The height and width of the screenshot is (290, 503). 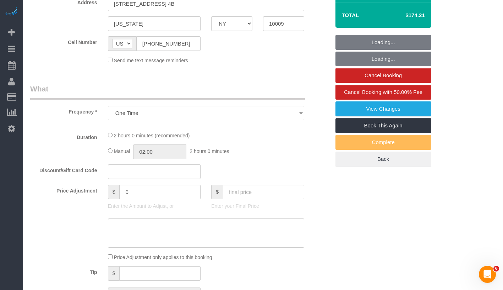 I want to click on input: City, so click(x=155, y=23).